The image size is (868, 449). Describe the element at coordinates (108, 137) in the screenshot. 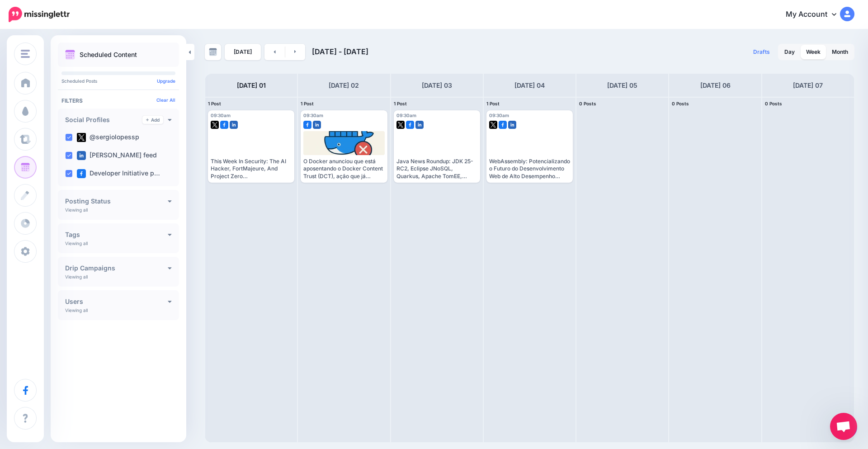

I see `label: @sergiolopessp` at that location.